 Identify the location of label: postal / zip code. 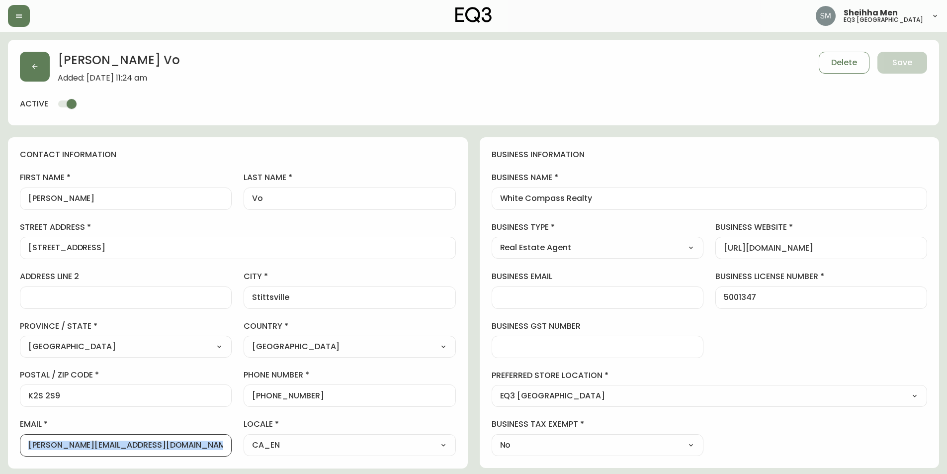
(126, 375).